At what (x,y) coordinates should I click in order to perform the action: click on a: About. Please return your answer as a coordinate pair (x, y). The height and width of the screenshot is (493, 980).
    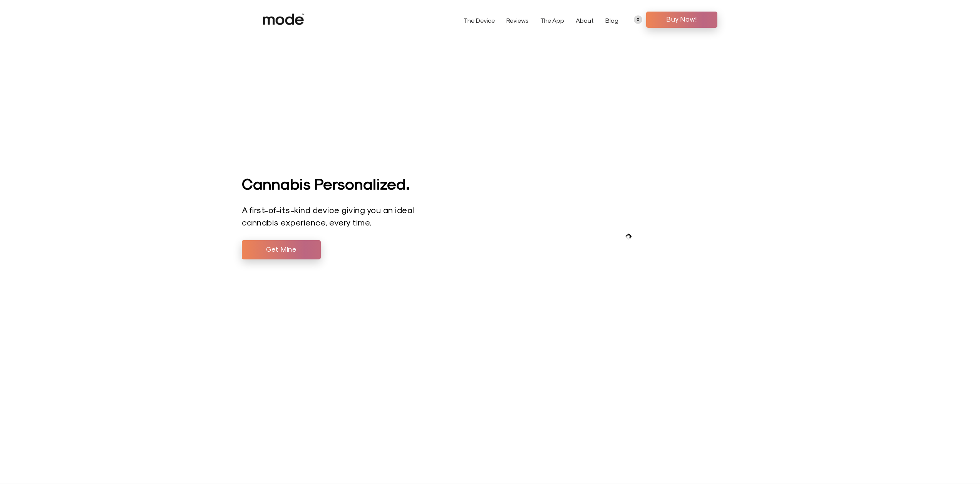
    Looking at the image, I should click on (584, 20).